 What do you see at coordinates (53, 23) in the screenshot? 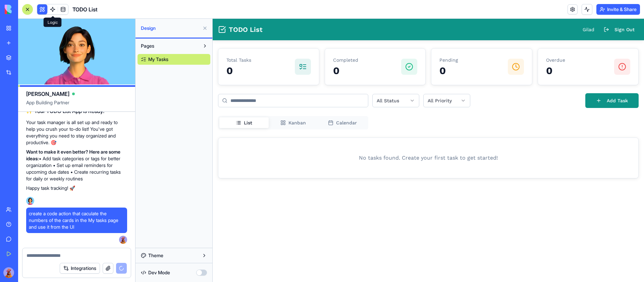
I see `div: Logic` at bounding box center [53, 23].